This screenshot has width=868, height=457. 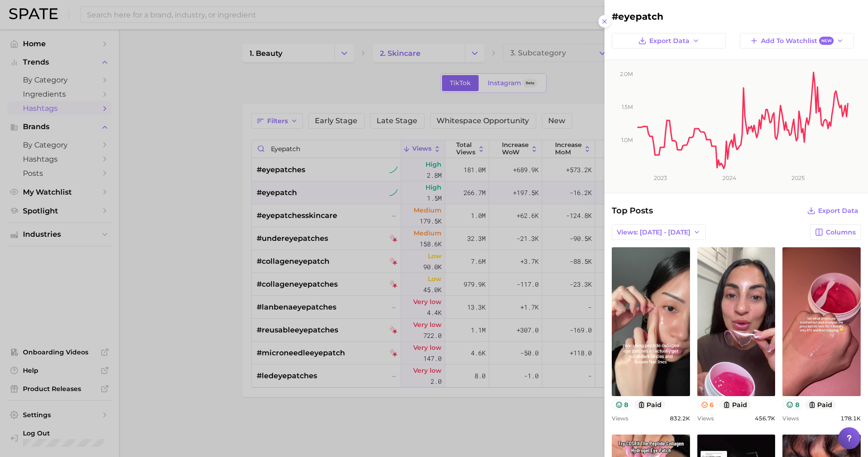 I want to click on button: Columns, so click(x=835, y=232).